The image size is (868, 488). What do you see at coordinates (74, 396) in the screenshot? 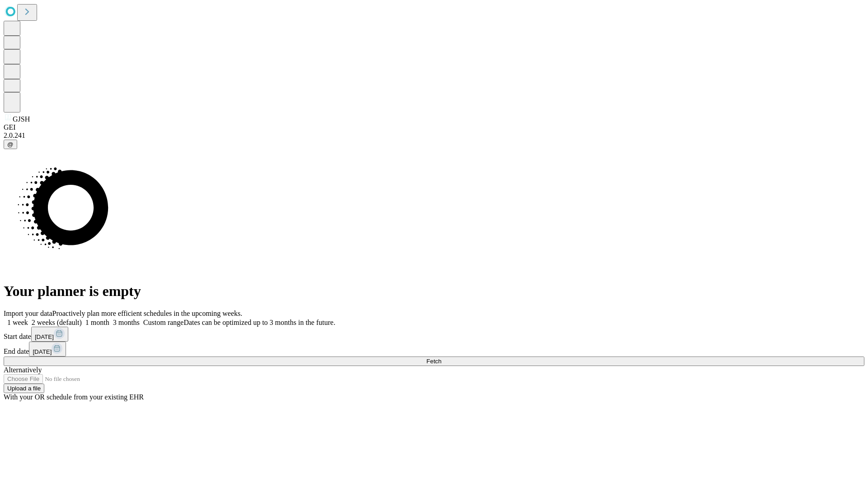
I see `span: With your OR schedule from your existing EHR` at bounding box center [74, 396].